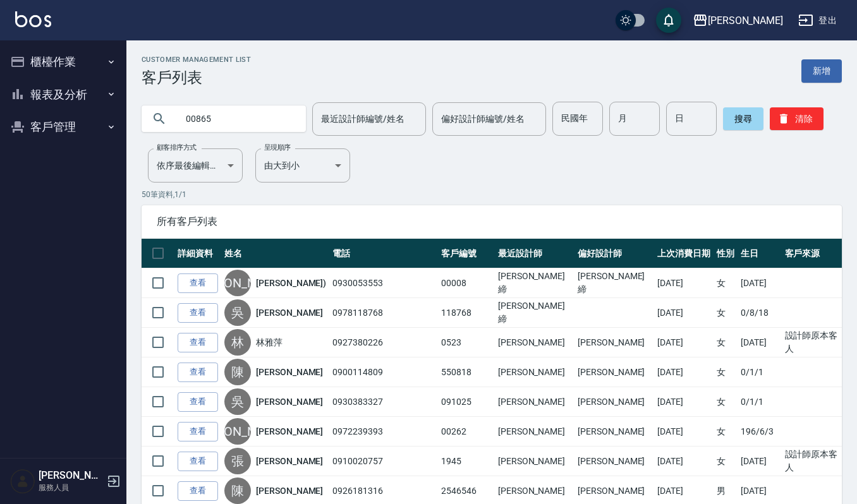 This screenshot has width=857, height=504. Describe the element at coordinates (614, 253) in the screenshot. I see `th: 偏好設計師` at that location.